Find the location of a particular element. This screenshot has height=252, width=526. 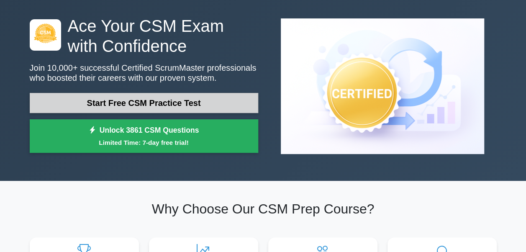

h1: Ace Your CSM Exam with Confidence is located at coordinates (144, 36).